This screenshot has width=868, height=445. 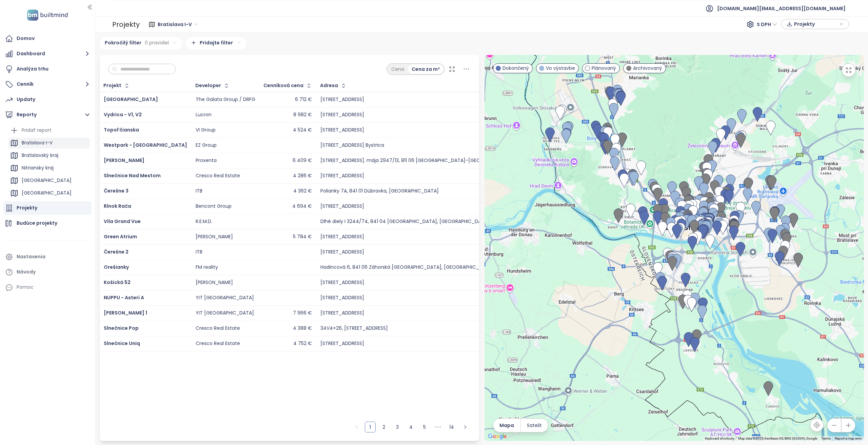 I want to click on button: Satelit, so click(x=534, y=425).